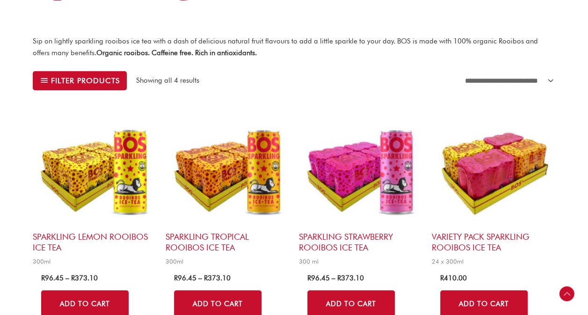 This screenshot has height=315, width=588. What do you see at coordinates (360, 170) in the screenshot?
I see `img: sparkling strawberry rooibos ice tea` at bounding box center [360, 170].